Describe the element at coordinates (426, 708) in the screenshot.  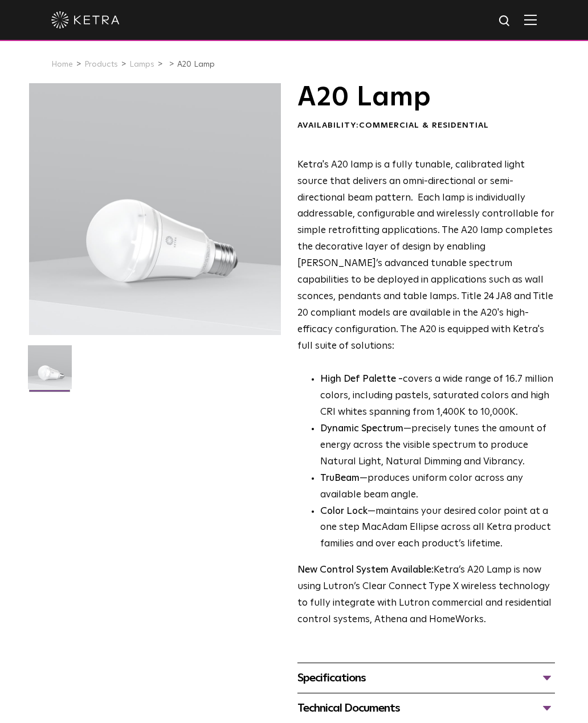
I see `div: Technical Documents` at that location.